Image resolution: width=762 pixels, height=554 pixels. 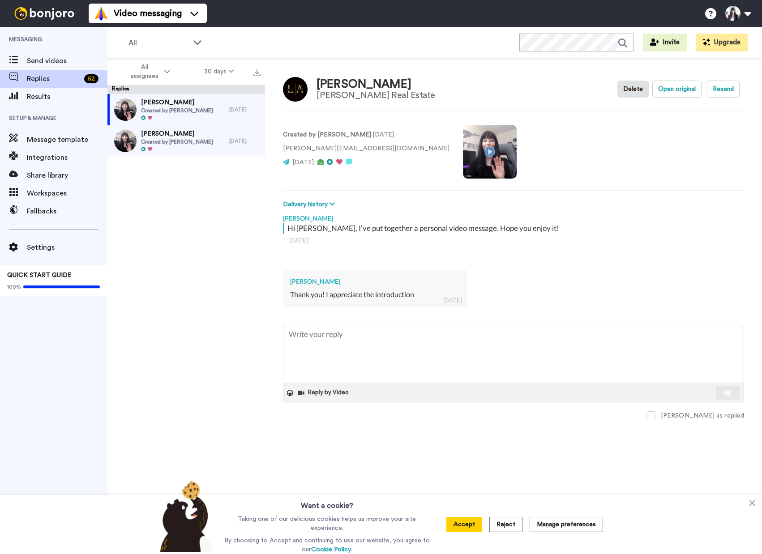 What do you see at coordinates (331, 550) in the screenshot?
I see `a: Cookie Policy` at bounding box center [331, 550].